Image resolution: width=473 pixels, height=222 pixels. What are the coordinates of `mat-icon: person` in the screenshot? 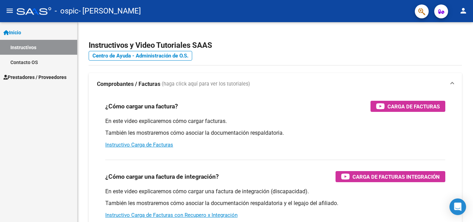 It's located at (463, 11).